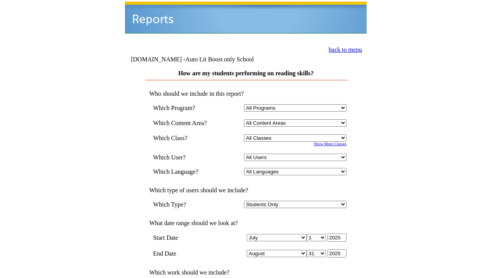  I want to click on td: End Date, so click(186, 254).